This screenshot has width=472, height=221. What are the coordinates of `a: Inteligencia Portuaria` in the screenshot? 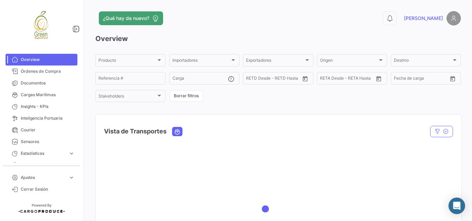 It's located at (41, 119).